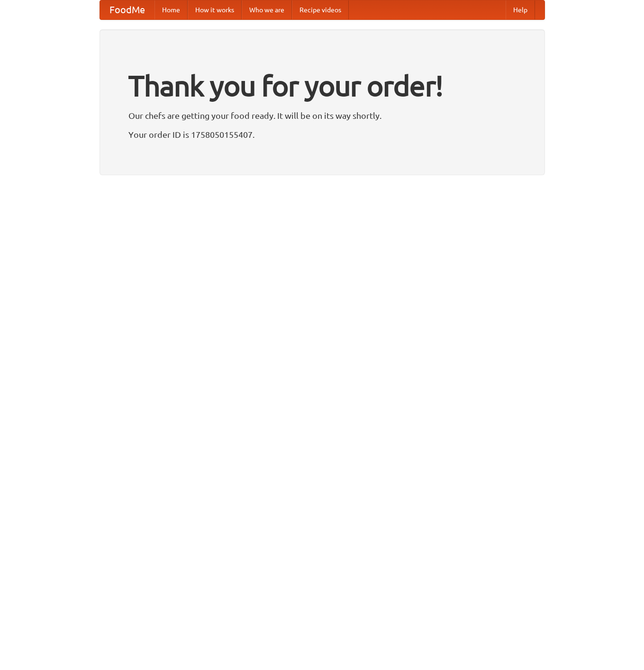  I want to click on a: Help, so click(520, 10).